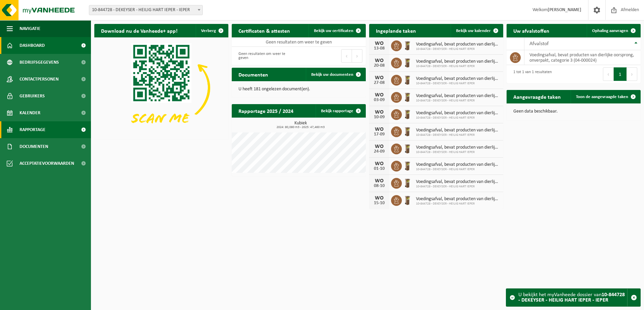 This screenshot has width=644, height=310. What do you see at coordinates (380, 66) in the screenshot?
I see `div: 20-08` at bounding box center [380, 66].